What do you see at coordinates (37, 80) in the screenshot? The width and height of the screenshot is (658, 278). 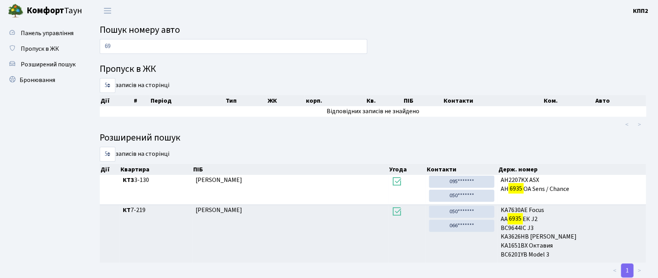 I see `span: Бронювання` at bounding box center [37, 80].